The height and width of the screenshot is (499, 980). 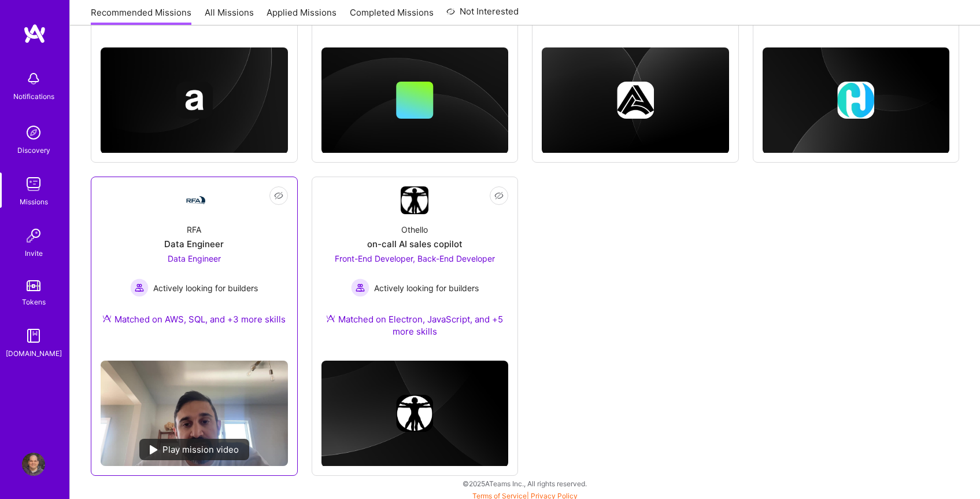 I want to click on a: Not Interested, so click(x=482, y=15).